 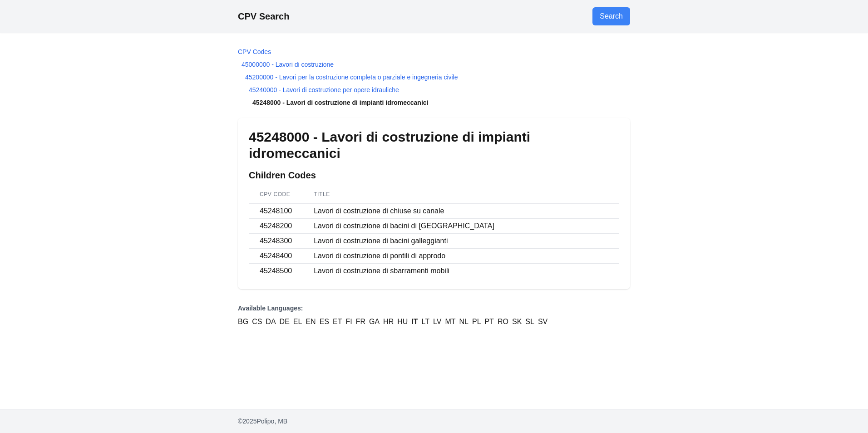 What do you see at coordinates (257, 322) in the screenshot?
I see `a: CS` at bounding box center [257, 322].